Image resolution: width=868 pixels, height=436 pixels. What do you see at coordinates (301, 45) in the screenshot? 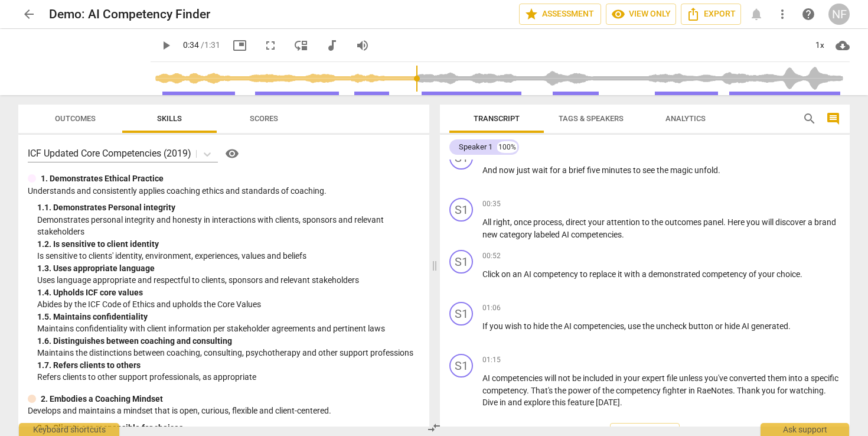
I see `span: move_down` at bounding box center [301, 45].